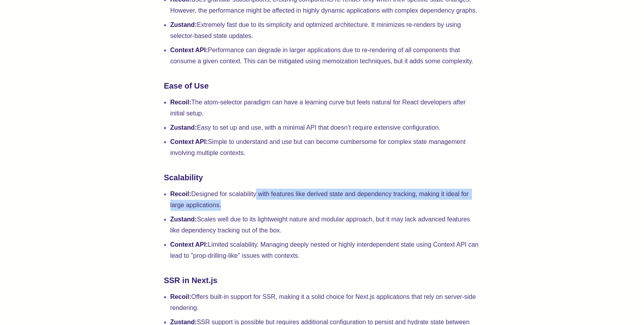  I want to click on strong: SSR in Next.js, so click(191, 280).